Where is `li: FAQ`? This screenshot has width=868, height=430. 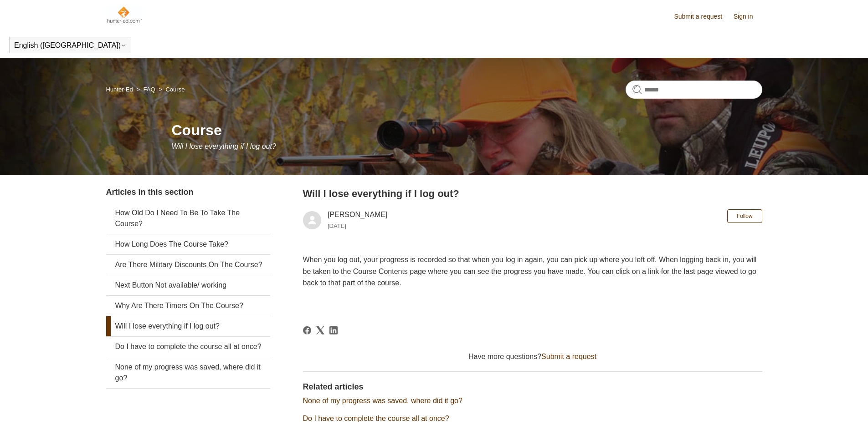 li: FAQ is located at coordinates (145, 89).